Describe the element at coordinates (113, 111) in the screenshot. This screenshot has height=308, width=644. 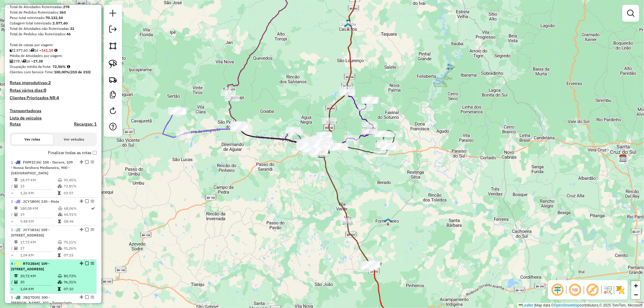
I see `a: Reroteirizar Sessão` at that location.